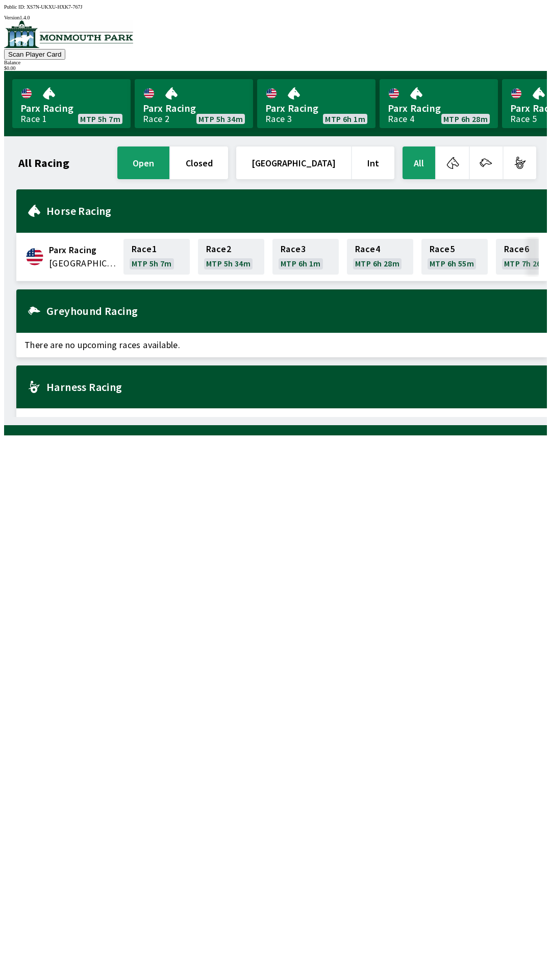  Describe the element at coordinates (452, 264) in the screenshot. I see `span: MTP 6h 55m` at that location.